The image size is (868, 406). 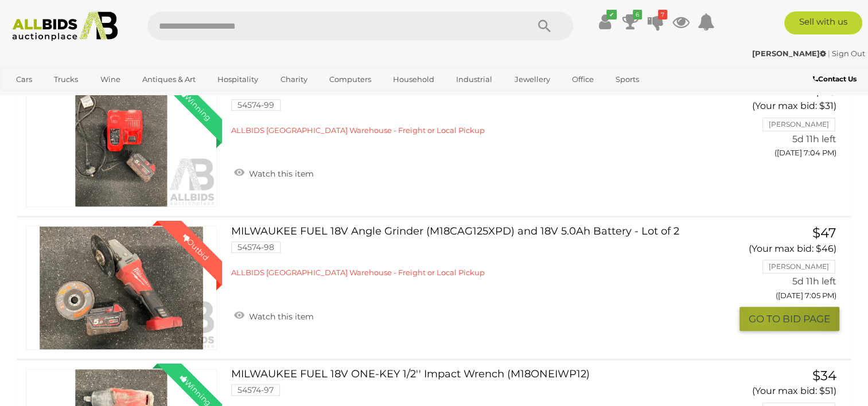 I want to click on a: Sign Out, so click(x=849, y=53).